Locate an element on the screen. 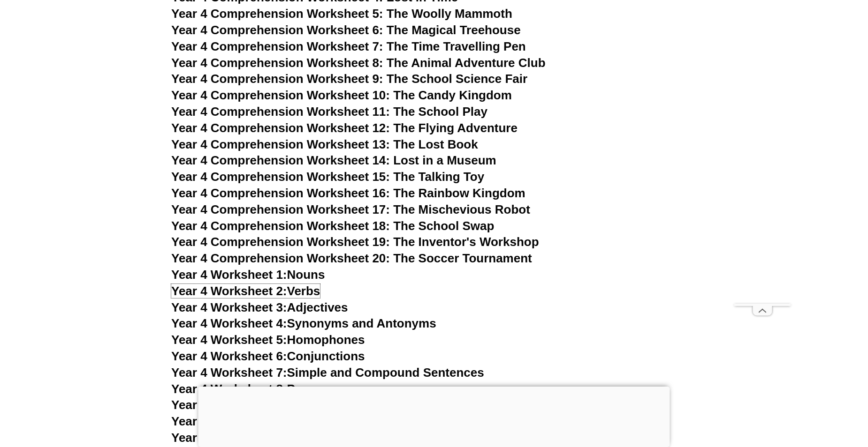  a: Year 4 Worksheet 3:Adjectives is located at coordinates (260, 308).